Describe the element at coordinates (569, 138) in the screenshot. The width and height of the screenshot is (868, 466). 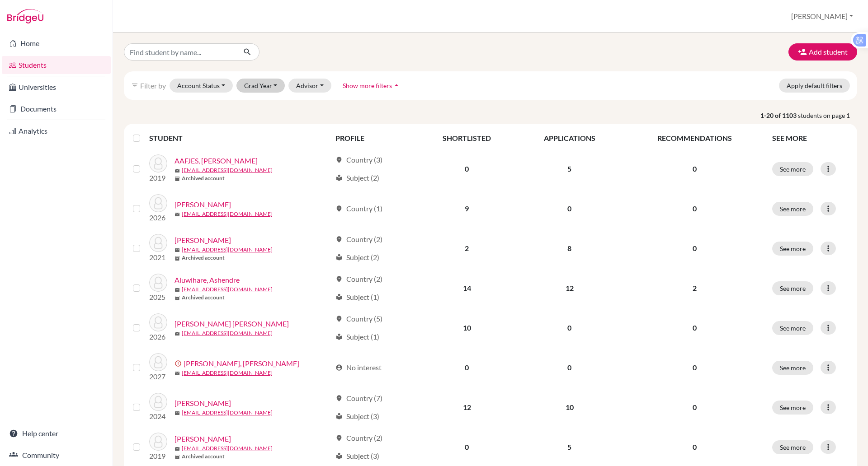
I see `th: APPLICATIONS` at that location.